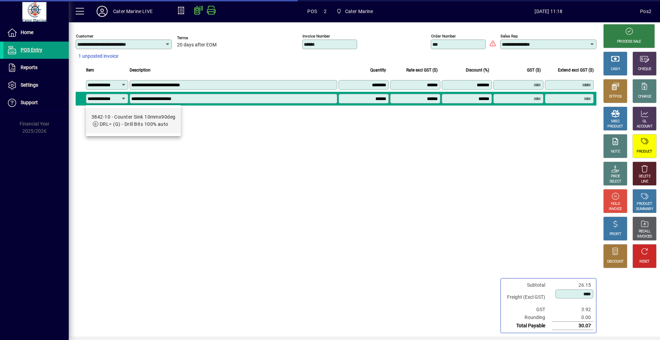  I want to click on td: Subtotal, so click(528, 285).